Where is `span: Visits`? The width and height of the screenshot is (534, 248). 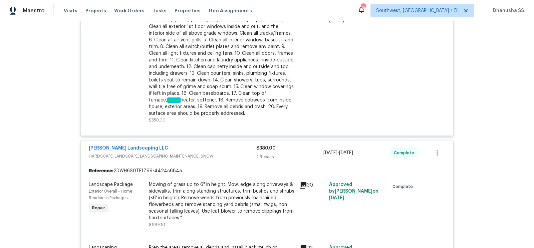
span: Visits is located at coordinates (70, 11).